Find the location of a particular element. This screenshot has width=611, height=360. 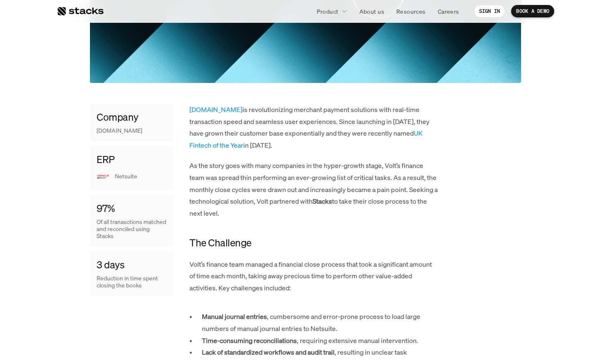

p: About us is located at coordinates (372, 11).